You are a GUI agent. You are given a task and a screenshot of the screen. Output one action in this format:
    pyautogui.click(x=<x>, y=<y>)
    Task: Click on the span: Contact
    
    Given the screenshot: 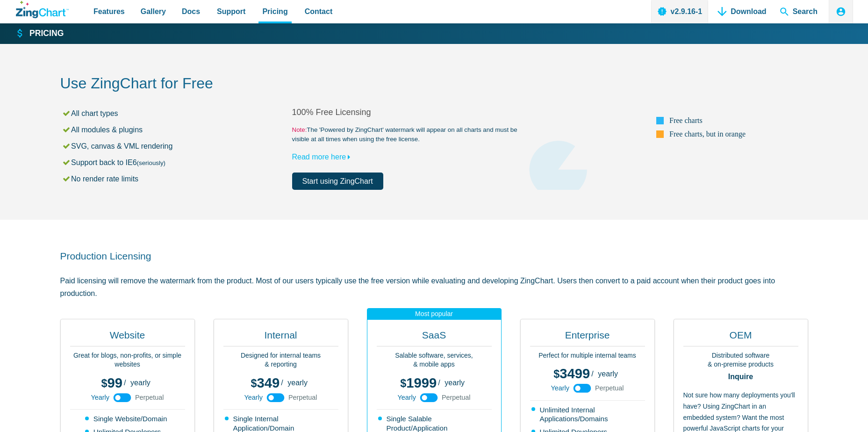 What is the action you would take?
    pyautogui.click(x=319, y=11)
    